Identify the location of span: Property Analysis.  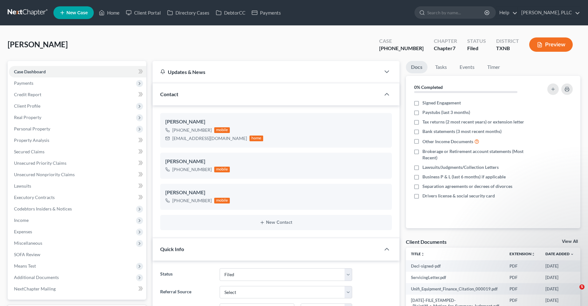
(31, 140).